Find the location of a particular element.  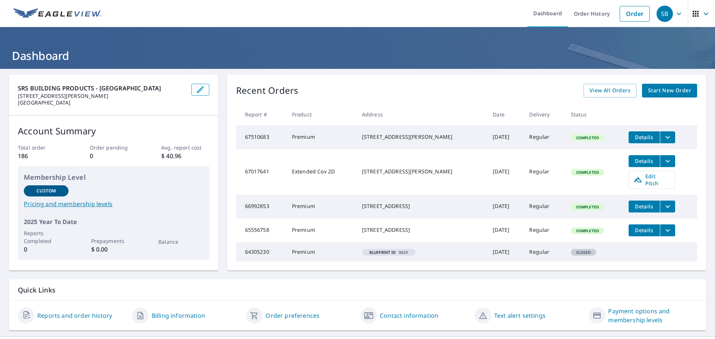

a: Start New Order is located at coordinates (669, 90).